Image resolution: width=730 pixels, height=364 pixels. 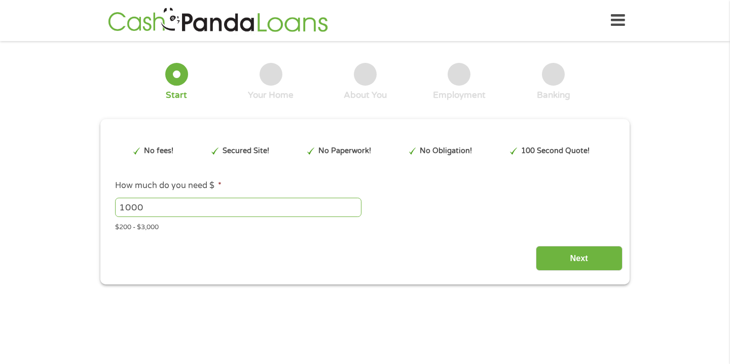 What do you see at coordinates (176, 95) in the screenshot?
I see `div: Start` at bounding box center [176, 95].